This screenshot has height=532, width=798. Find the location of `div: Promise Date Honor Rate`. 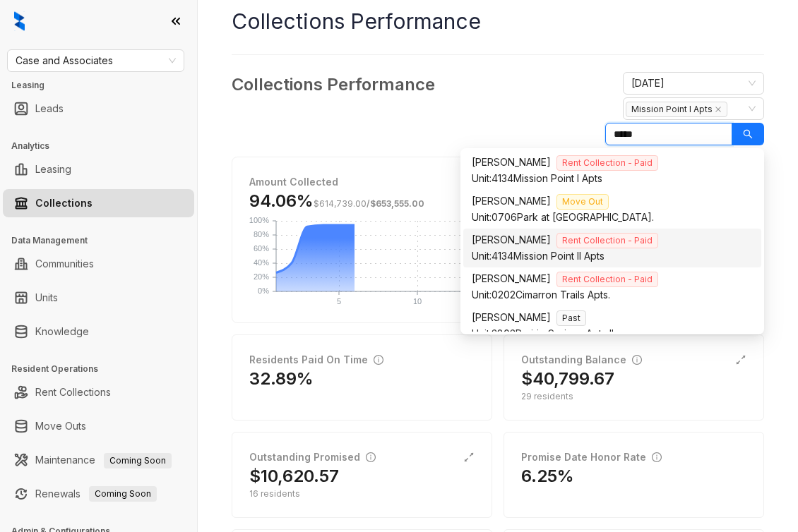

div: Promise Date Honor Rate is located at coordinates (591, 457).